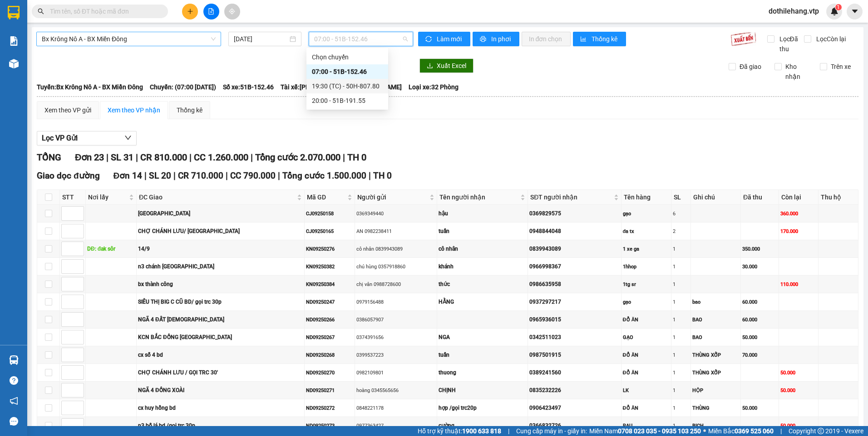  What do you see at coordinates (574, 355) in the screenshot?
I see `div: 0987501915` at bounding box center [574, 355].